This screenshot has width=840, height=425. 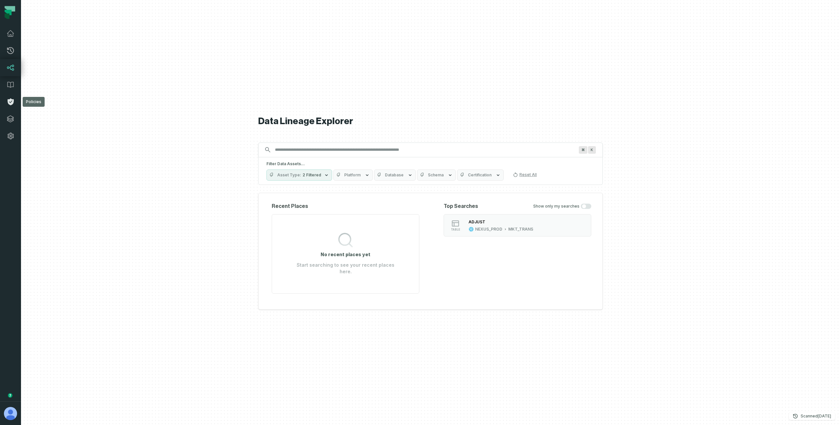 I want to click on div: Policies, so click(x=33, y=102).